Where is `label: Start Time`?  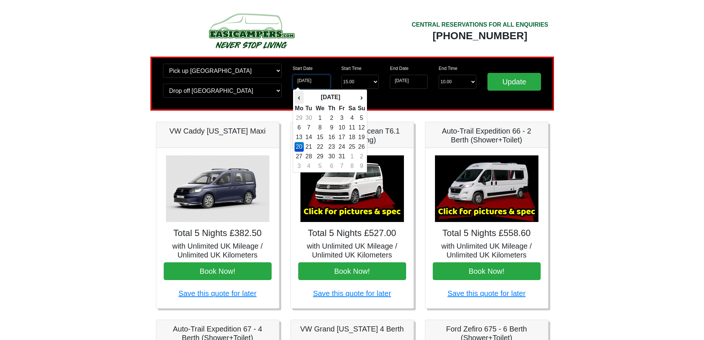
label: Start Time is located at coordinates (352, 68).